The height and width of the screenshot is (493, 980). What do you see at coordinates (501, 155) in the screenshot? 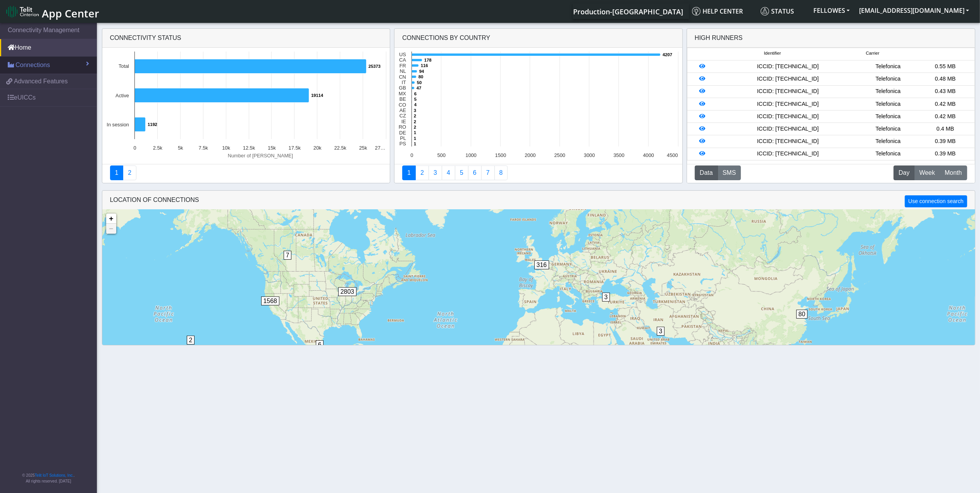
I see `text: 1500` at bounding box center [501, 155].